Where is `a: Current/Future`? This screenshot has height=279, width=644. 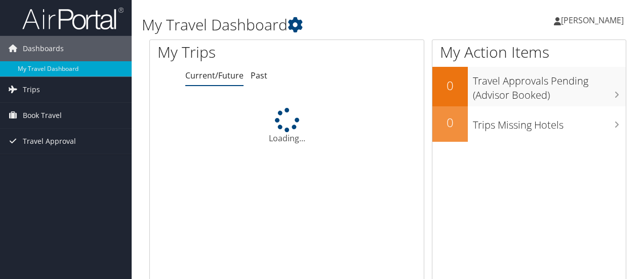 a: Current/Future is located at coordinates (214, 75).